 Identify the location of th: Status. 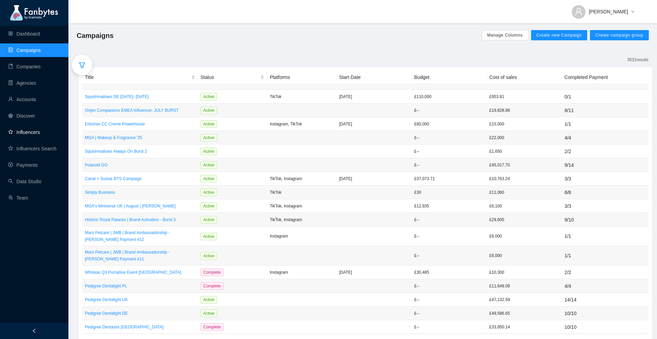
(232, 77).